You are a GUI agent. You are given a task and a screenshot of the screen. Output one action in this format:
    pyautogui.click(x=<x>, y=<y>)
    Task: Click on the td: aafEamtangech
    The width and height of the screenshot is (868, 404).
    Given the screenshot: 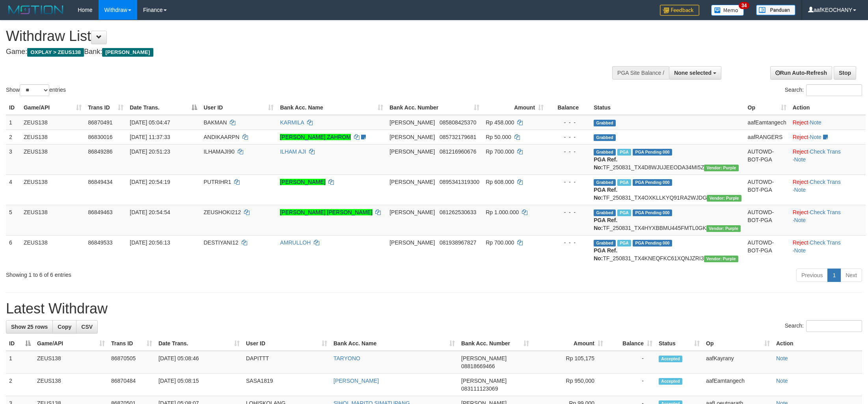 What is the action you would take?
    pyautogui.click(x=739, y=385)
    